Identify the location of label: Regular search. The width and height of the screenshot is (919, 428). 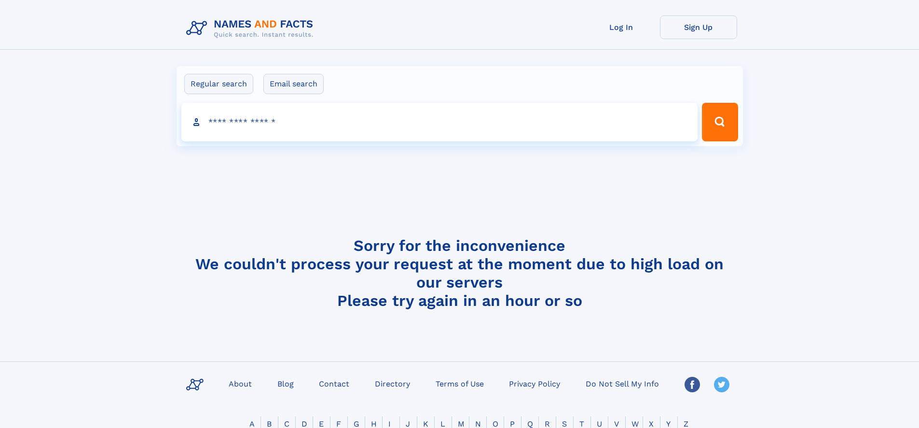
(218, 84).